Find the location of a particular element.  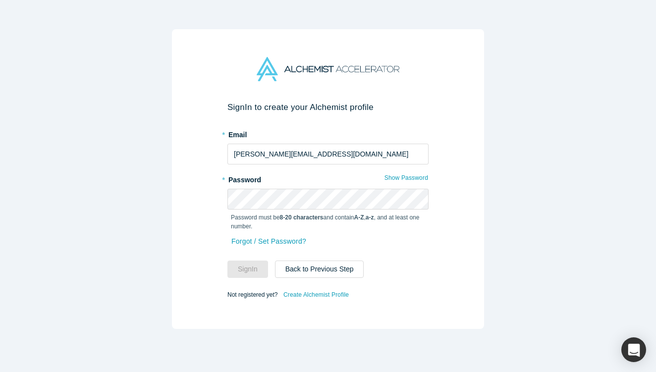

label: Email is located at coordinates (328, 133).